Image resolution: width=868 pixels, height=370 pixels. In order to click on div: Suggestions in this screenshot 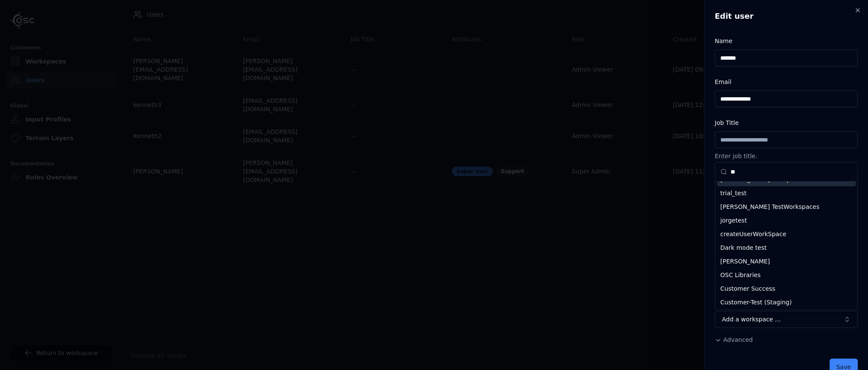, I will do `click(786, 246)`.